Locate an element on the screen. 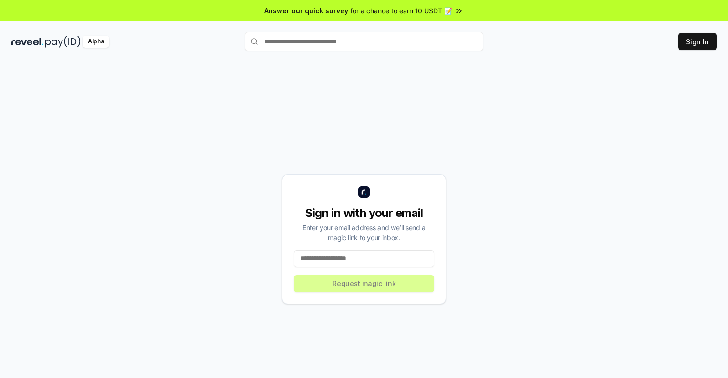 The width and height of the screenshot is (728, 378). img: pay_id is located at coordinates (63, 41).